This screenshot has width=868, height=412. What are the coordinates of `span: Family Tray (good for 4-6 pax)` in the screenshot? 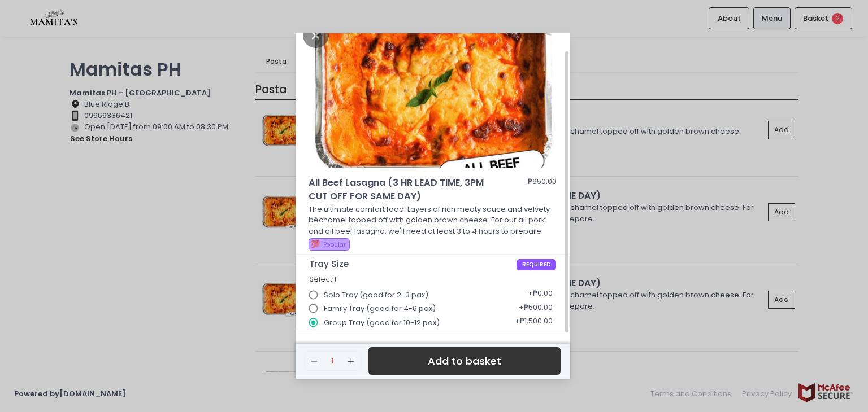 It's located at (380, 309).